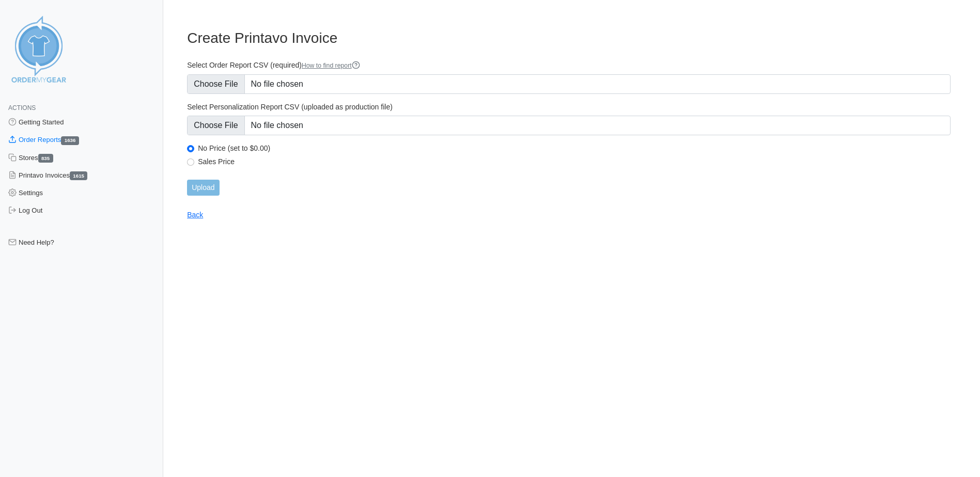  What do you see at coordinates (331, 66) in the screenshot?
I see `a: How to find report` at bounding box center [331, 66].